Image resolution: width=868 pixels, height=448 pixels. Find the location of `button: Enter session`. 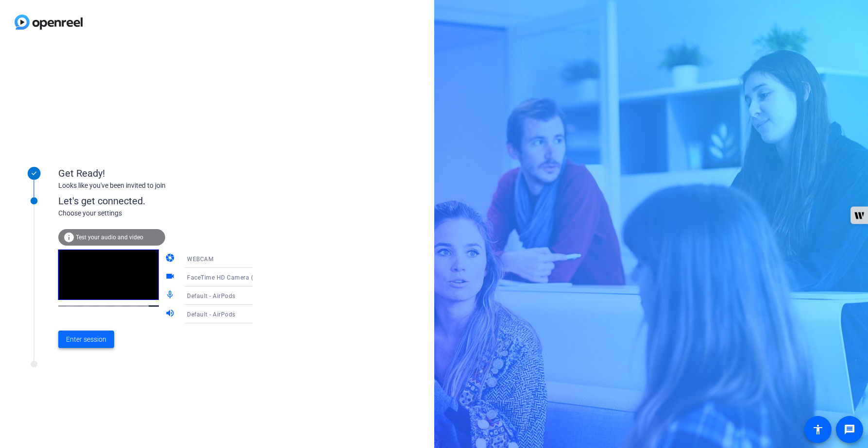

button: Enter session is located at coordinates (86, 339).